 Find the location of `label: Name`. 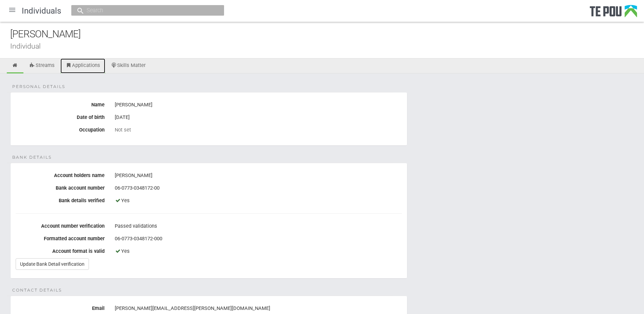

label: Name is located at coordinates (60, 103).